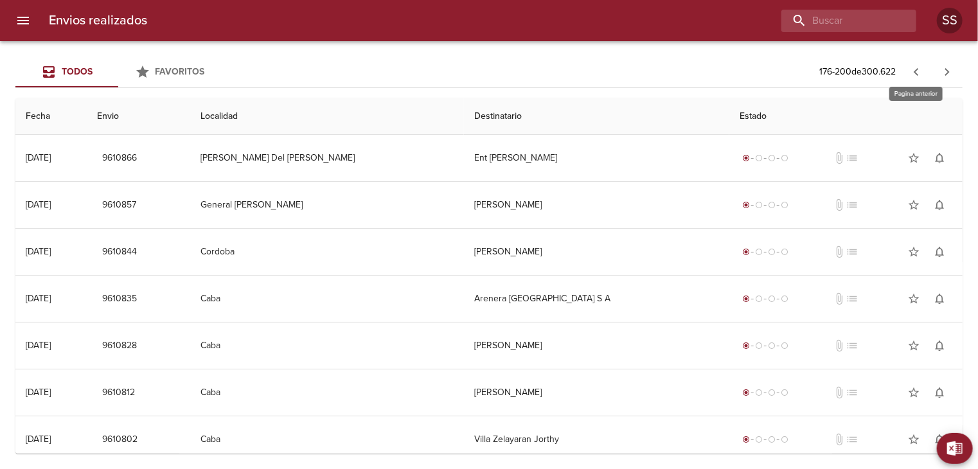 This screenshot has width=978, height=469. Describe the element at coordinates (947, 72) in the screenshot. I see `span: Pagina siguiente` at that location.